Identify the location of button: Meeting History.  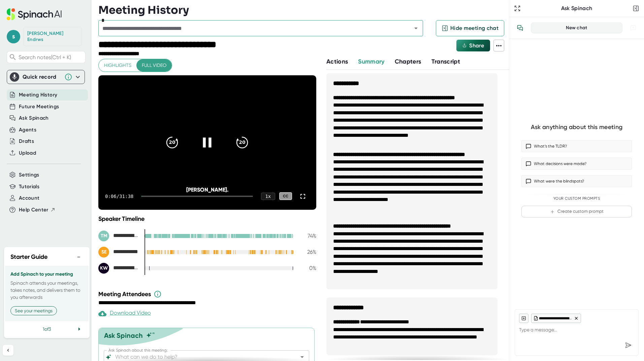
(38, 95).